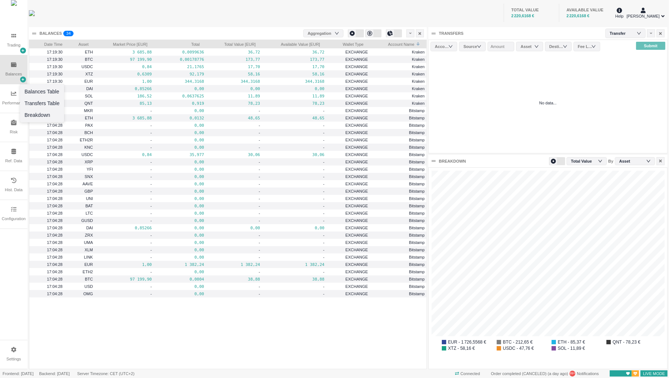 The width and height of the screenshot is (669, 378). Describe the element at coordinates (180, 96) in the screenshot. I see `pre: 0,0637625` at that location.